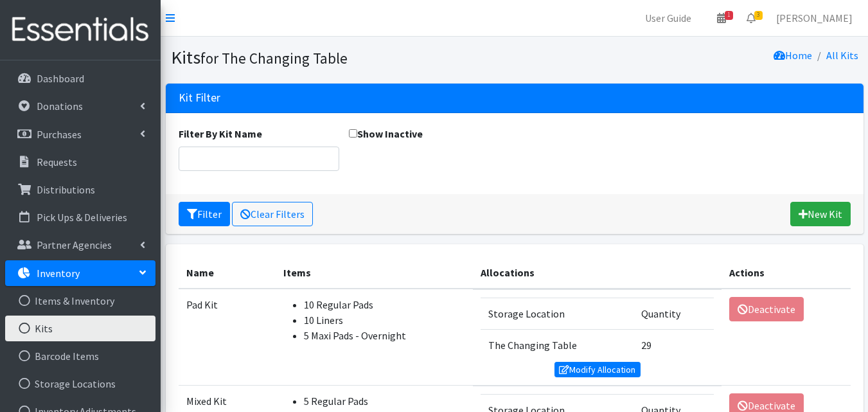 Image resolution: width=868 pixels, height=412 pixels. What do you see at coordinates (341, 57) in the screenshot?
I see `h1: Kits` at bounding box center [341, 57].